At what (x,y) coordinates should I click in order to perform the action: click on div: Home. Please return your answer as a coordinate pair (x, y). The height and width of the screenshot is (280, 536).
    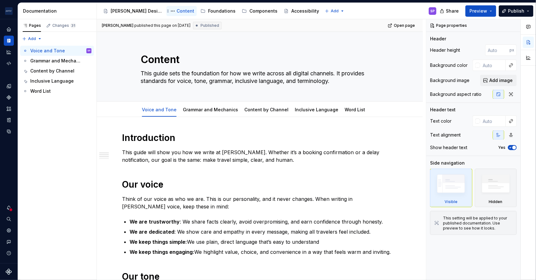
    Looking at the image, I should click on (9, 29).